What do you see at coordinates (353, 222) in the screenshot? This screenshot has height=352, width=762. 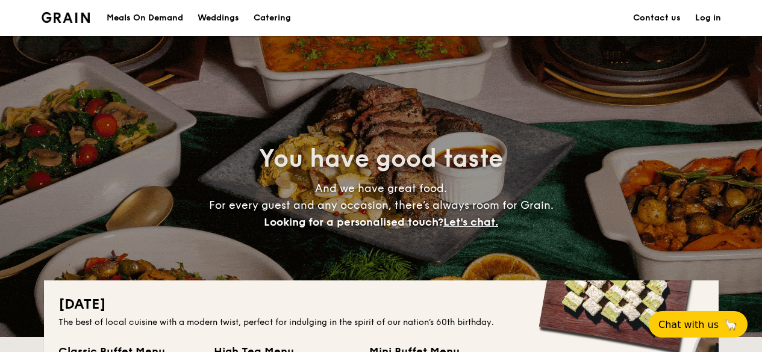 I see `span: Looking for a personalised touch?` at bounding box center [353, 222].